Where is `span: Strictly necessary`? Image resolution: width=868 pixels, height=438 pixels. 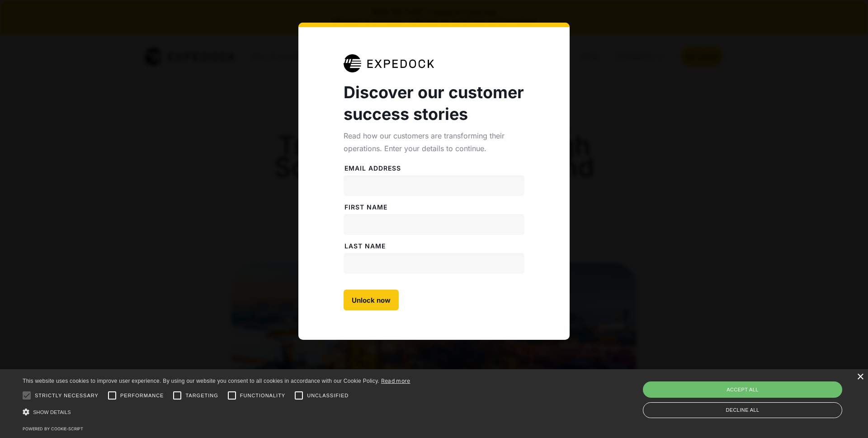
span: Strictly necessary is located at coordinates (66, 396).